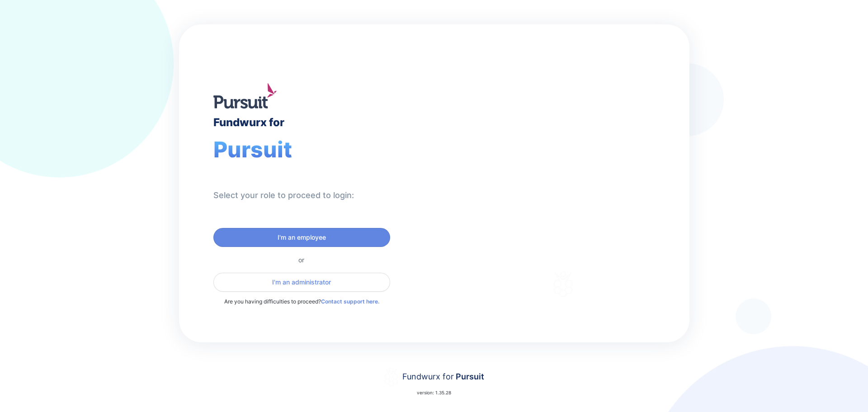 This screenshot has width=868, height=412. I want to click on button: I'm an administrator, so click(302, 282).